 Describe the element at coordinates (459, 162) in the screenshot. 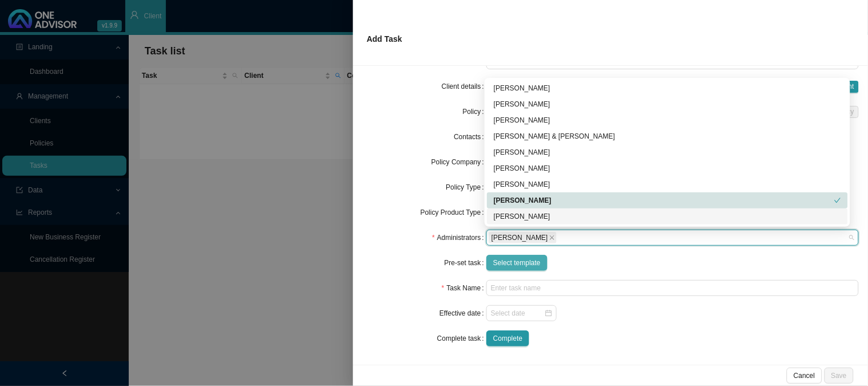

I see `label: Policy Company` at that location.